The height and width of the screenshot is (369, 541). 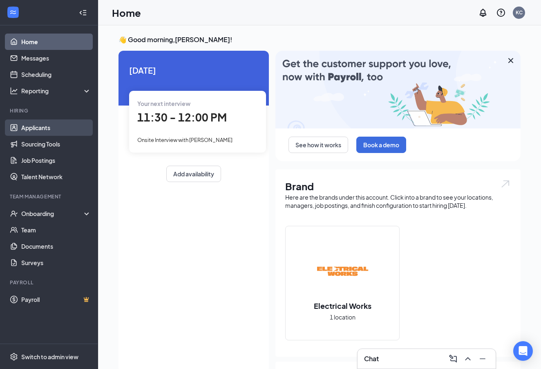 I want to click on a: Messages, so click(x=56, y=58).